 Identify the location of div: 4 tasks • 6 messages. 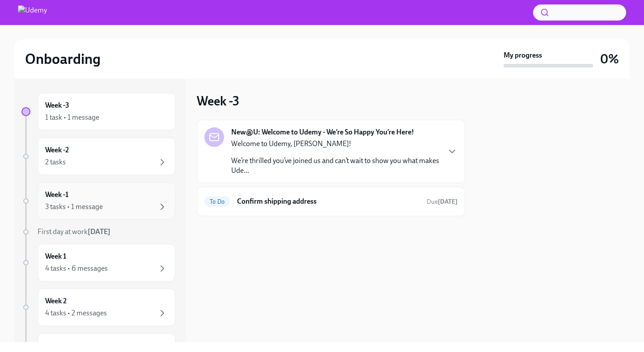
(76, 268).